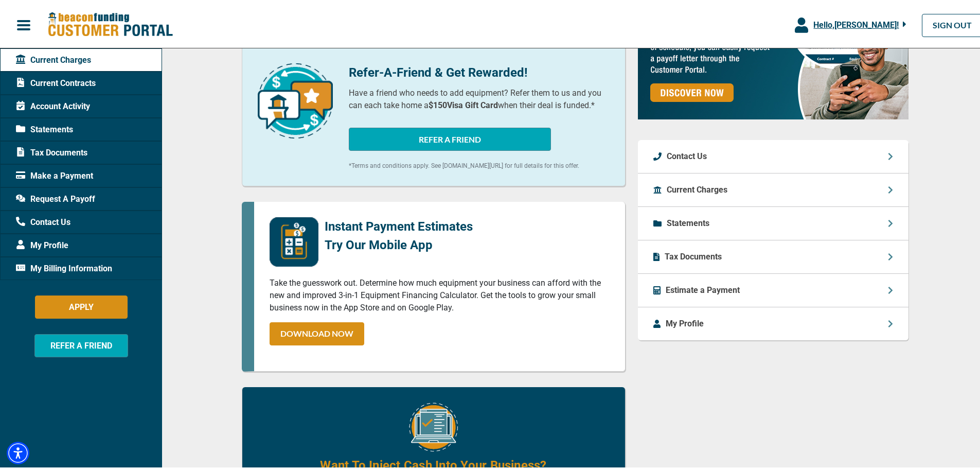 This screenshot has height=469, width=980. I want to click on p: Current Charges, so click(697, 188).